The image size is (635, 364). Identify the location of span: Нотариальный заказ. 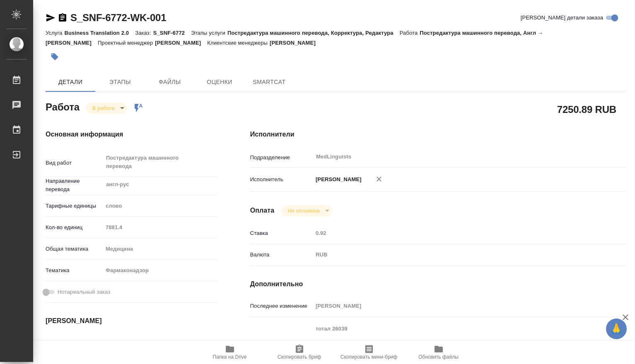
(84, 292).